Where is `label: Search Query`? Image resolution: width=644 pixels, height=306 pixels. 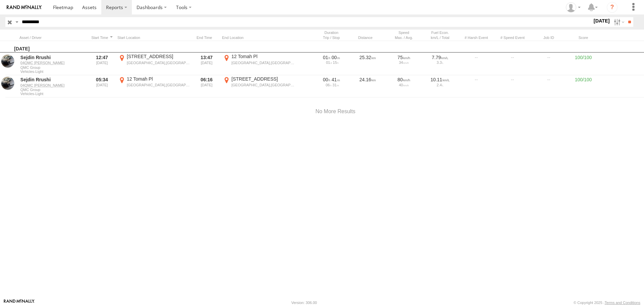
label: Search Query is located at coordinates (17, 22).